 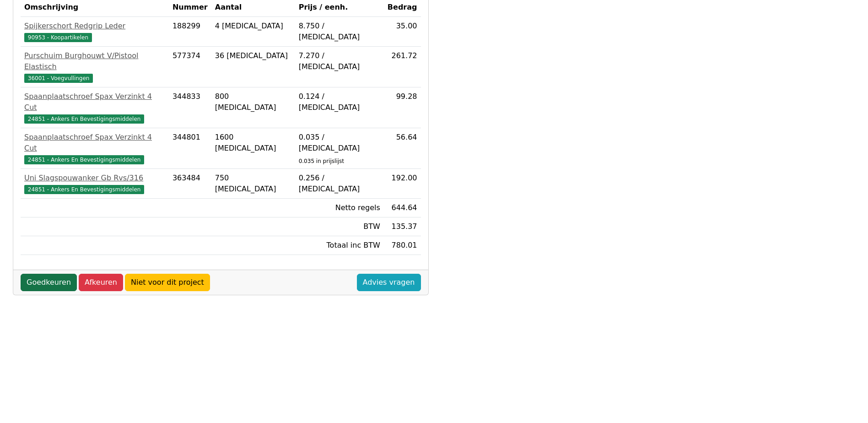 What do you see at coordinates (340, 208) in the screenshot?
I see `td: Netto regels` at bounding box center [340, 208].